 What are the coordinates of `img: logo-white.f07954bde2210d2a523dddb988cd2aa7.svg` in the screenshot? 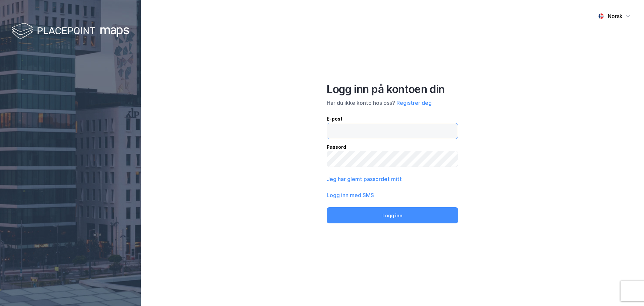 It's located at (70, 31).